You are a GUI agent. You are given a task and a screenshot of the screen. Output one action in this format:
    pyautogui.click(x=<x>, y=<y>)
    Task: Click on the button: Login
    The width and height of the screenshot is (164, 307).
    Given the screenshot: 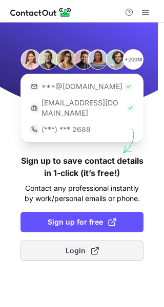 What is the action you would take?
    pyautogui.click(x=82, y=251)
    